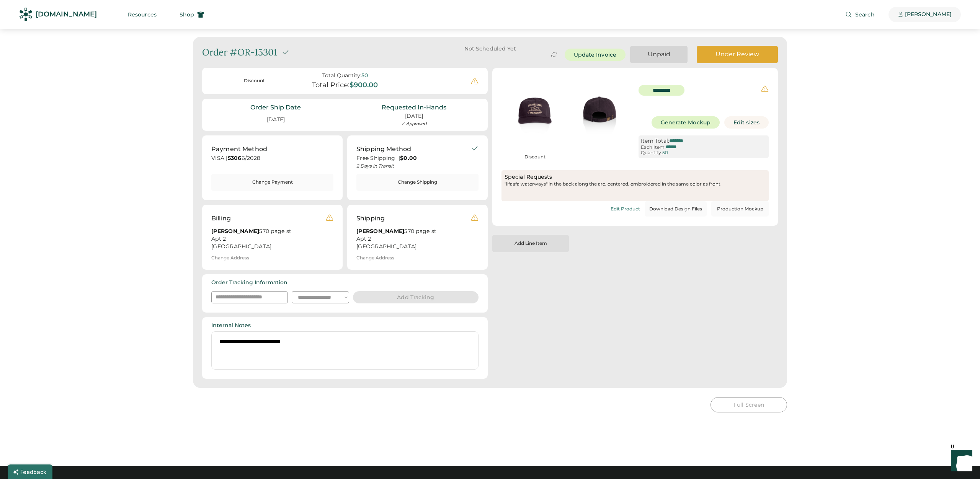  I want to click on div: Order Tracking Information, so click(249, 282).